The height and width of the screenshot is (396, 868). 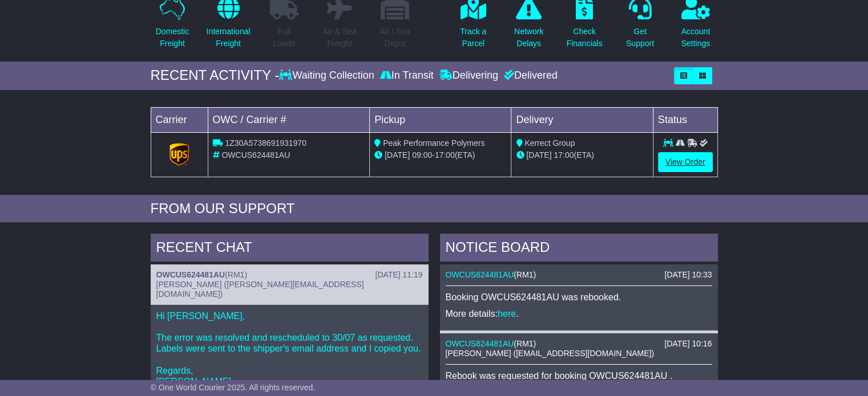 What do you see at coordinates (284, 38) in the screenshot?
I see `p: Full Loads` at bounding box center [284, 38].